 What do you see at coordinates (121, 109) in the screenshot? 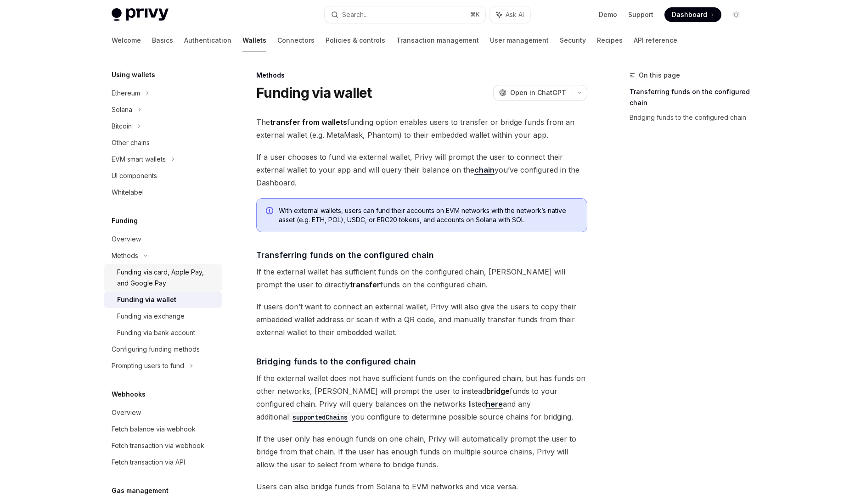
I see `div: Solana` at bounding box center [121, 109].